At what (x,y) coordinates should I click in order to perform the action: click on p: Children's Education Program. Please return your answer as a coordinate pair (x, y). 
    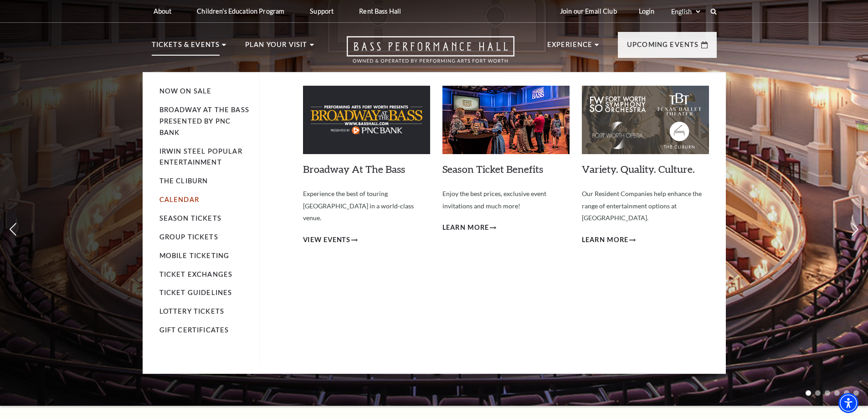
    Looking at the image, I should click on (240, 11).